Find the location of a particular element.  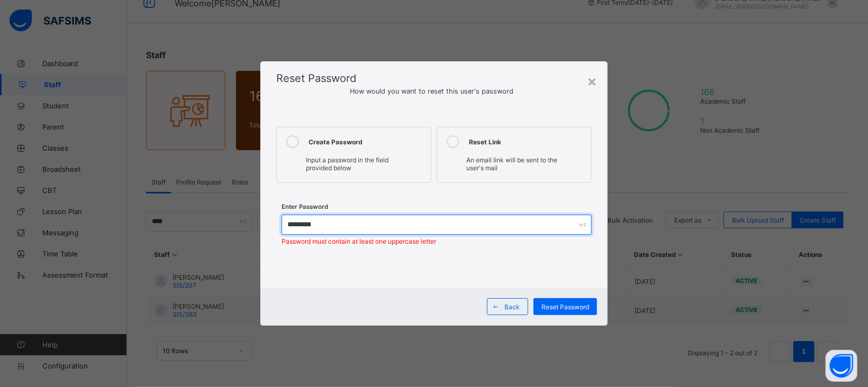

label: Enter Password is located at coordinates (305, 207).